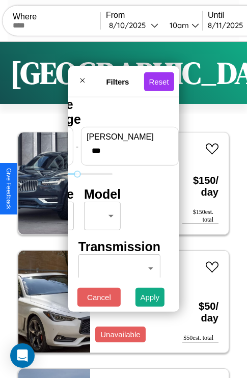 The height and width of the screenshot is (378, 247). What do you see at coordinates (117, 81) in the screenshot?
I see `h4: Filters` at bounding box center [117, 81].